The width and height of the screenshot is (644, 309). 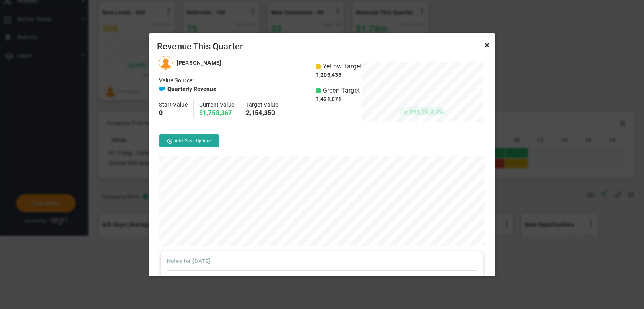 What do you see at coordinates (216, 104) in the screenshot?
I see `span: Current Value` at bounding box center [216, 104].